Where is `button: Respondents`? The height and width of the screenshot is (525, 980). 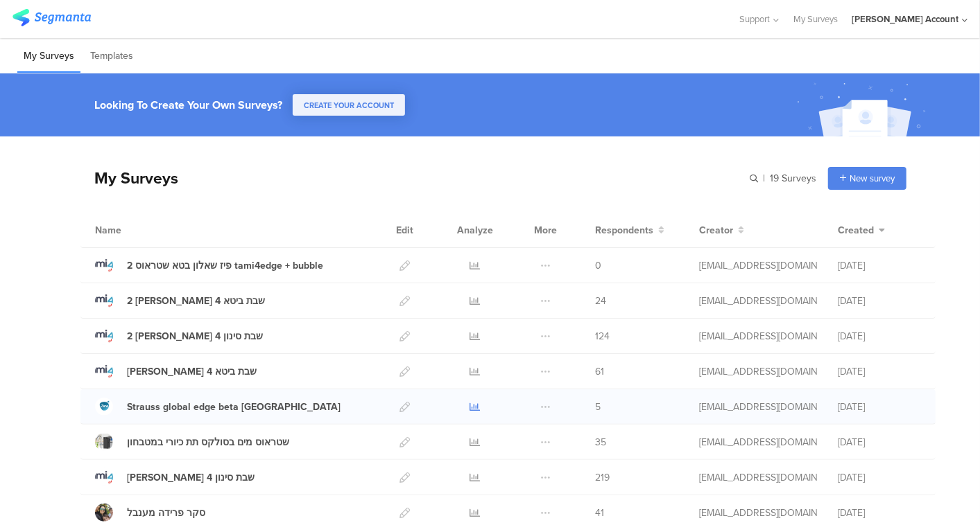 button: Respondents is located at coordinates (630, 230).